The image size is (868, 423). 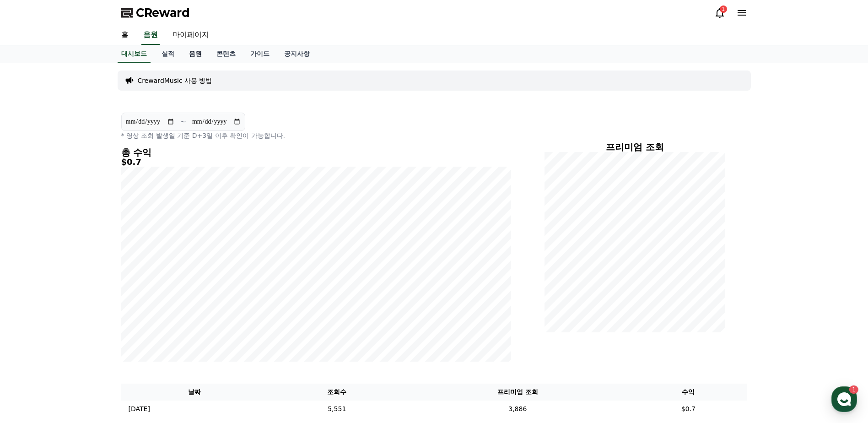 I want to click on a: CReward, so click(x=156, y=13).